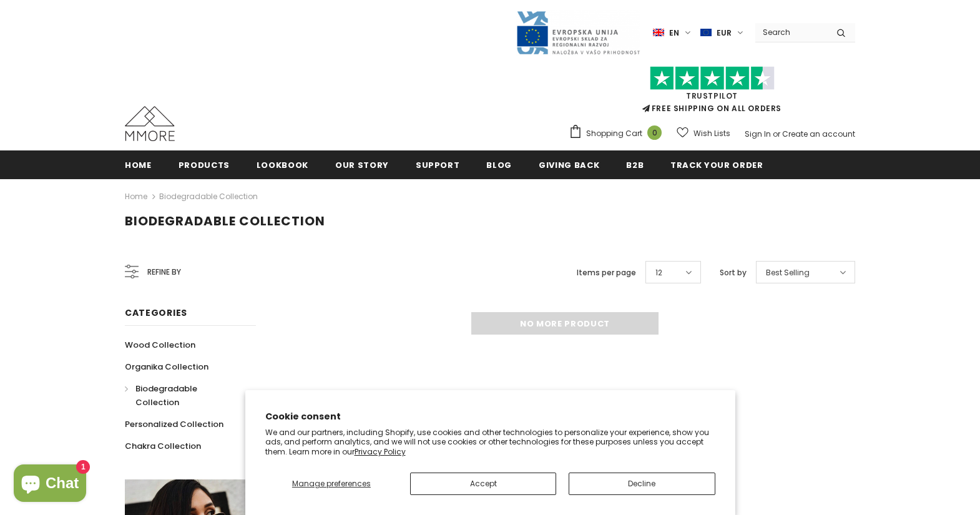  Describe the element at coordinates (659, 273) in the screenshot. I see `span: 12` at that location.